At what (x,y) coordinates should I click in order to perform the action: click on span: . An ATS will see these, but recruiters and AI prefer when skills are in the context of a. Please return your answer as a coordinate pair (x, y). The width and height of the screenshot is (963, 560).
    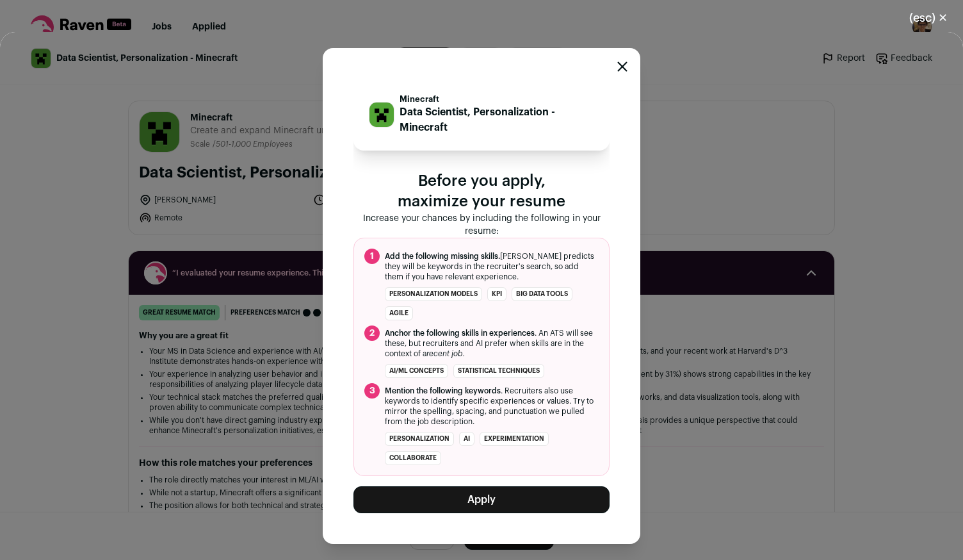
    Looking at the image, I should click on (492, 343).